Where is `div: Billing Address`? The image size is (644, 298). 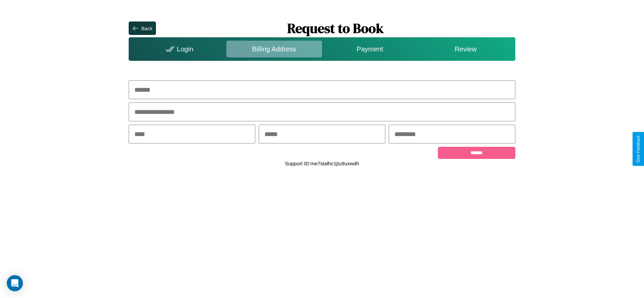 div: Billing Address is located at coordinates (274, 49).